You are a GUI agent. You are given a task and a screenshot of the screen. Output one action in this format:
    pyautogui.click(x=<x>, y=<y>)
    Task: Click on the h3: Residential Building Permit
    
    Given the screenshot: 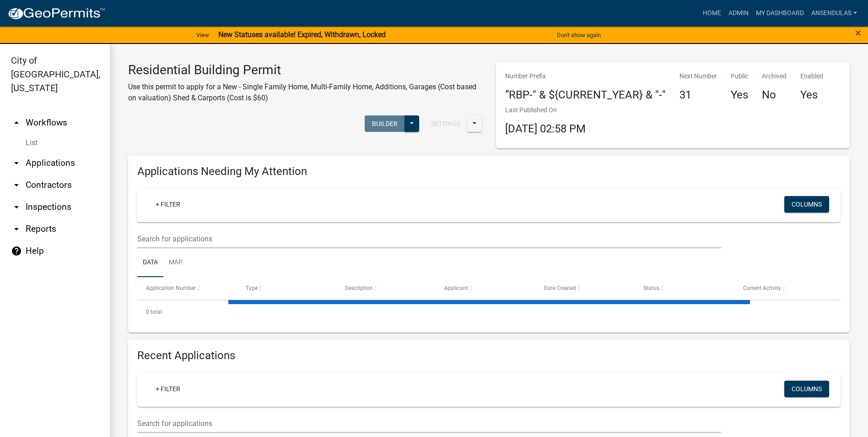 What is the action you would take?
    pyautogui.click(x=305, y=70)
    